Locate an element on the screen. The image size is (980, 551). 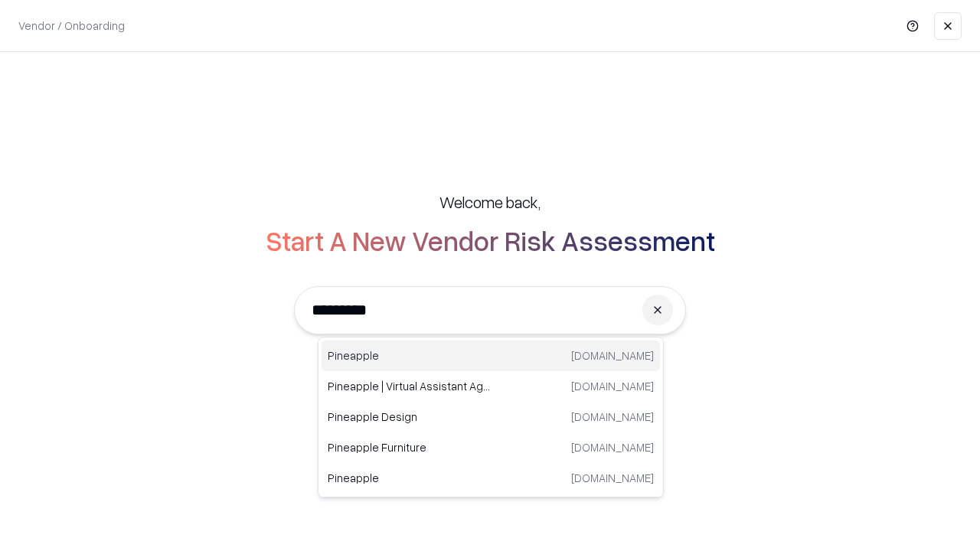
p: Pineapple | Virtual Assistant Agency is located at coordinates (409, 386).